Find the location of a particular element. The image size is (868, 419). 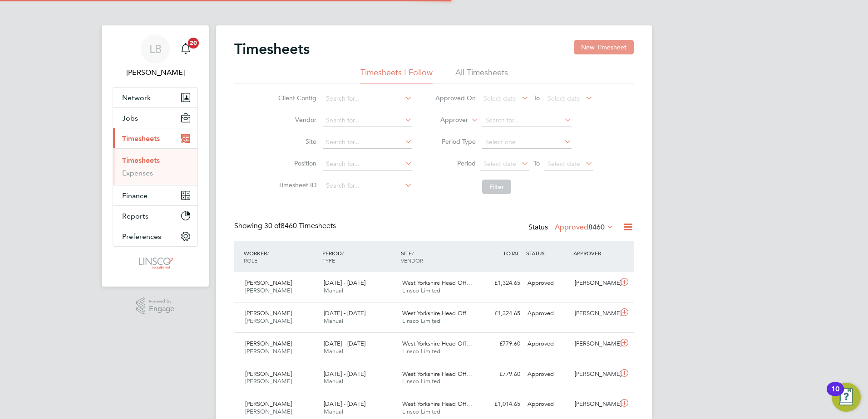

button: Filter is located at coordinates (496, 187).